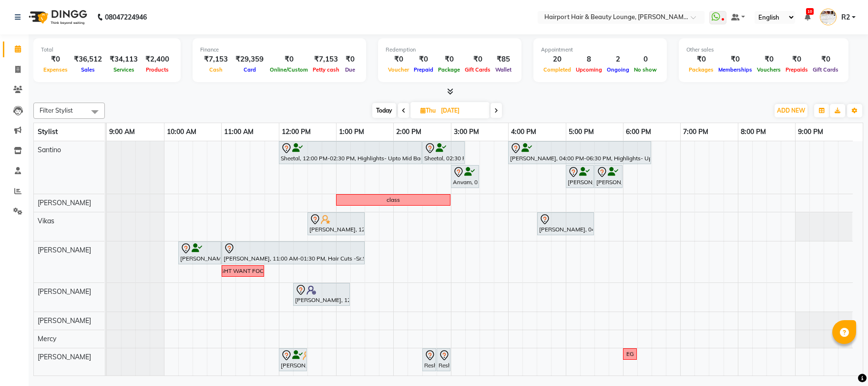  What do you see at coordinates (55, 70) in the screenshot?
I see `span: Expenses` at bounding box center [55, 70].